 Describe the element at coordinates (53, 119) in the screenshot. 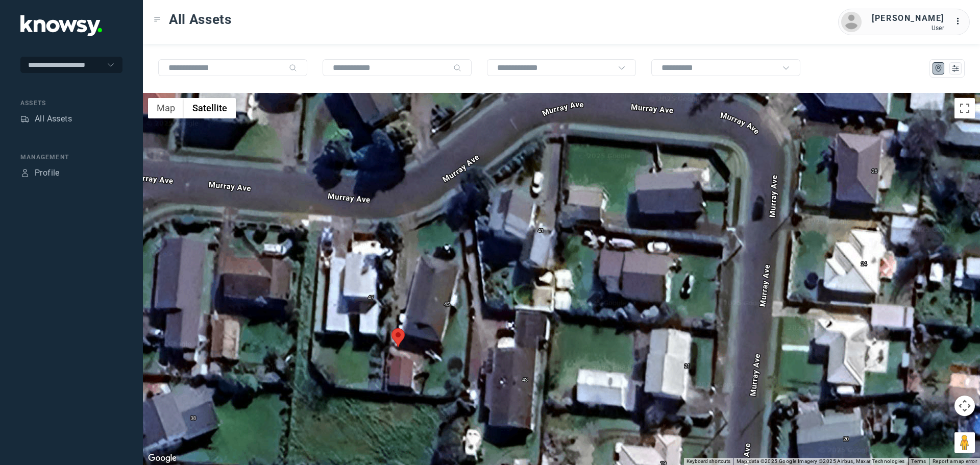

I see `div: All Assets` at that location.